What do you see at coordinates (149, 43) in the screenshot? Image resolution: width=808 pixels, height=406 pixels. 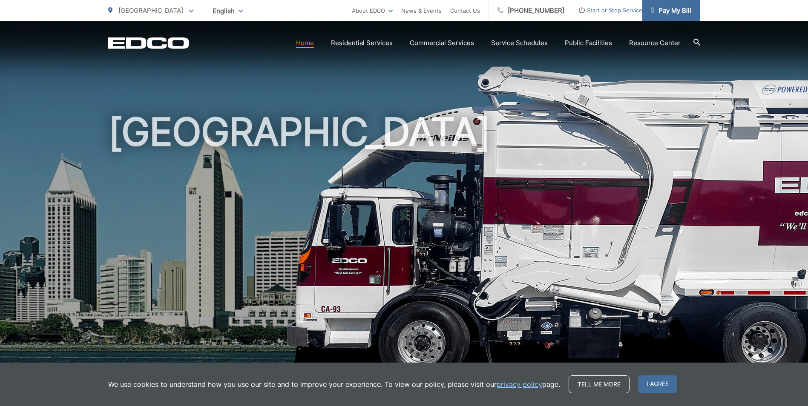 I see `a: EDCD logo. Return to the homepage.` at bounding box center [149, 43].